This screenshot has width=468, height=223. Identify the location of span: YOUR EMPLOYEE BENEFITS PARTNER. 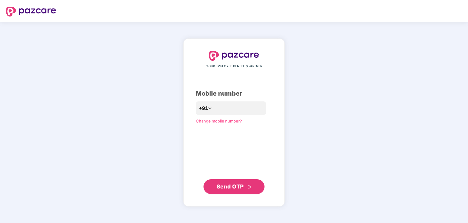
(234, 66).